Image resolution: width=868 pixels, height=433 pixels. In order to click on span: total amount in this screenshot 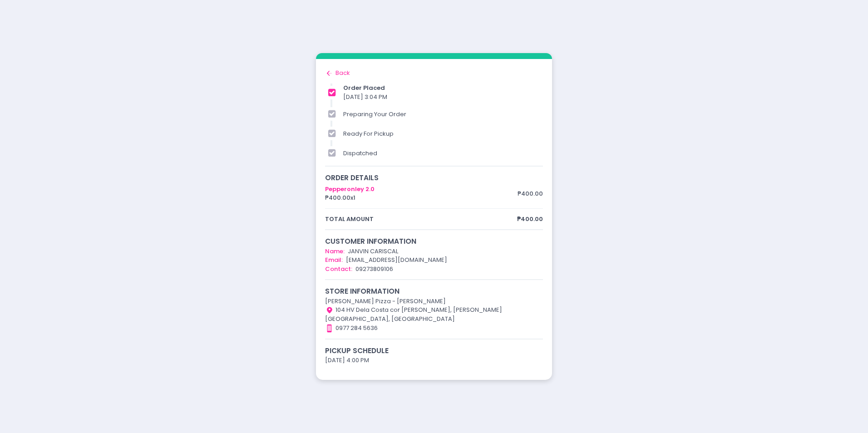, I will do `click(421, 219)`.